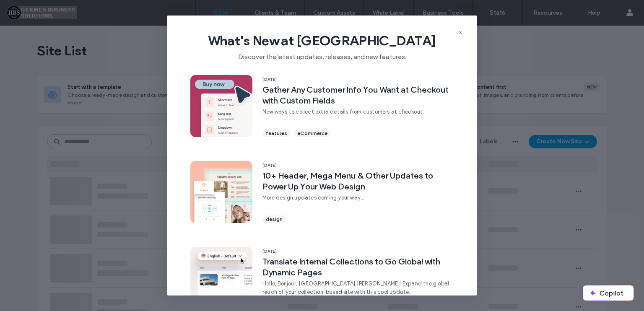 The width and height of the screenshot is (644, 311). Describe the element at coordinates (358, 198) in the screenshot. I see `span: More design updates coming your way...` at that location.